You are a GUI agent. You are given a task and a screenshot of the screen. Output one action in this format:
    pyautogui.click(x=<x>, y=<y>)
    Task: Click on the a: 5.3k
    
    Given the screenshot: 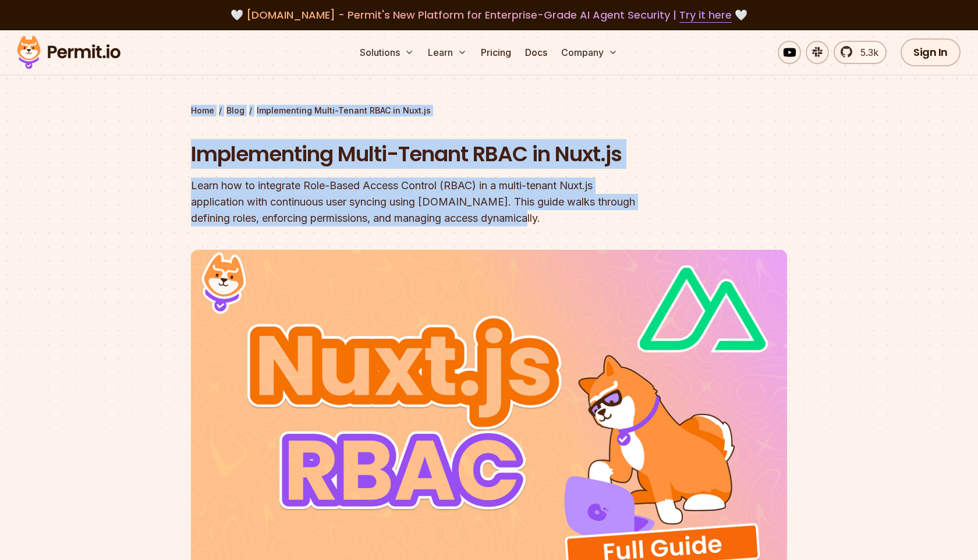 What is the action you would take?
    pyautogui.click(x=860, y=53)
    